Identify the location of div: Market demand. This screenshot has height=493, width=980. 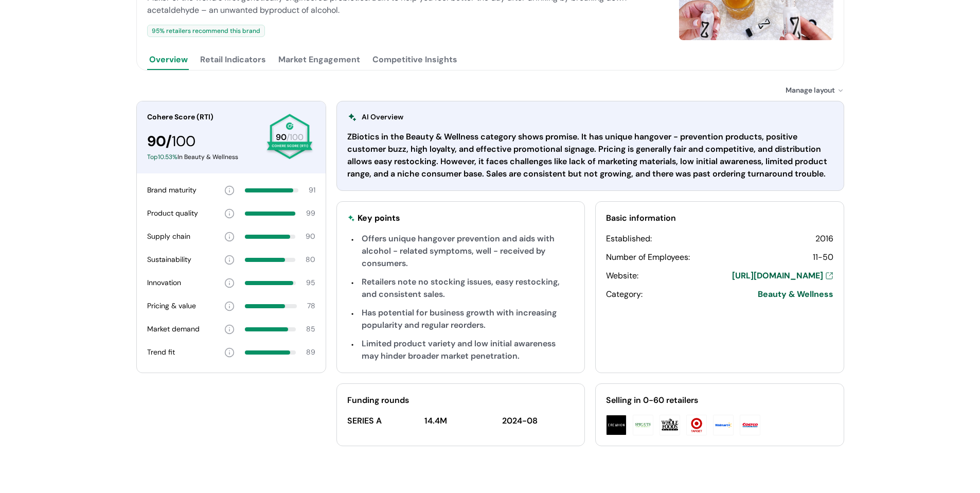
(174, 329).